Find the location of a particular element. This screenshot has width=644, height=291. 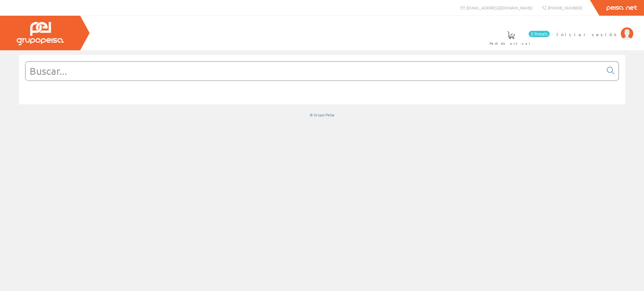

span: Pedido actual is located at coordinates (511, 43).